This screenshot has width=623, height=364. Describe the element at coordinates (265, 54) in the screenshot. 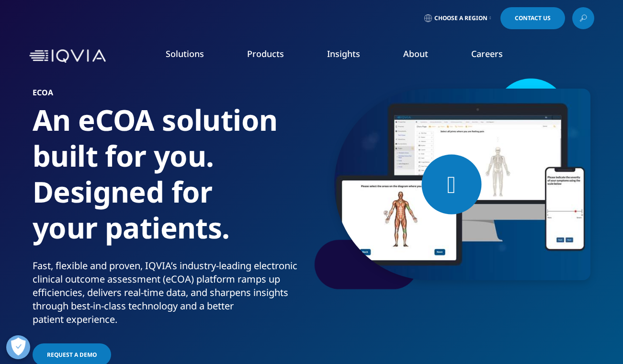

I see `a: Products` at that location.